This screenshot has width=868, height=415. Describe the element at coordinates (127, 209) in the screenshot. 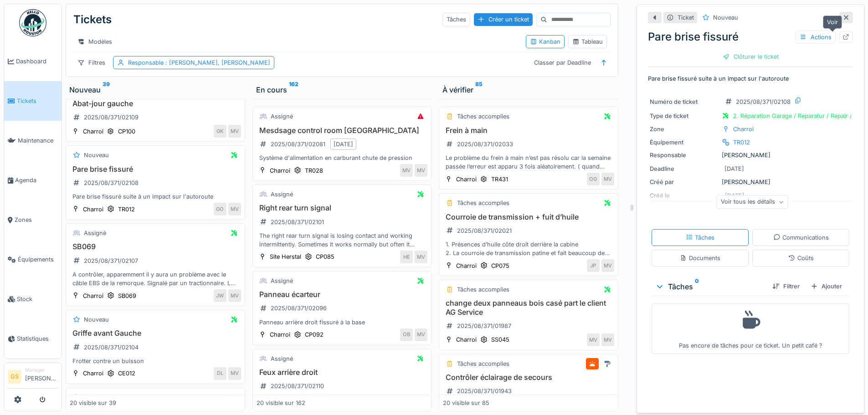

I see `div: TR012` at that location.